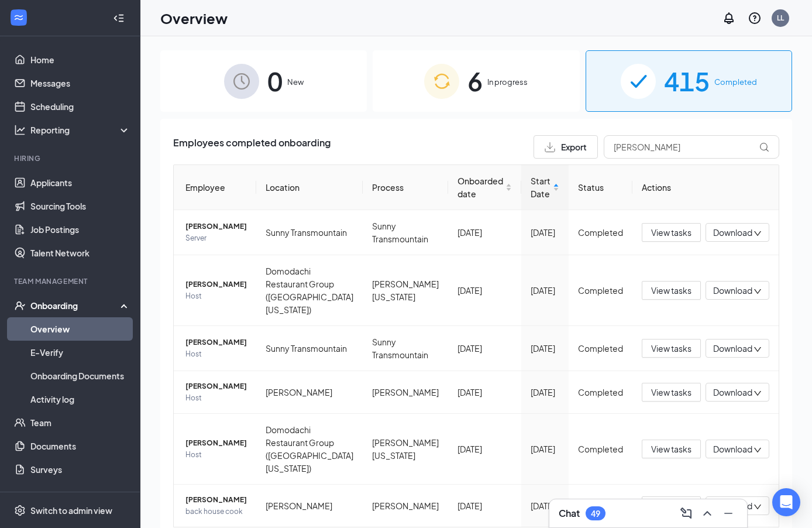 The height and width of the screenshot is (528, 812). Describe the element at coordinates (405, 187) in the screenshot. I see `th: Process` at that location.